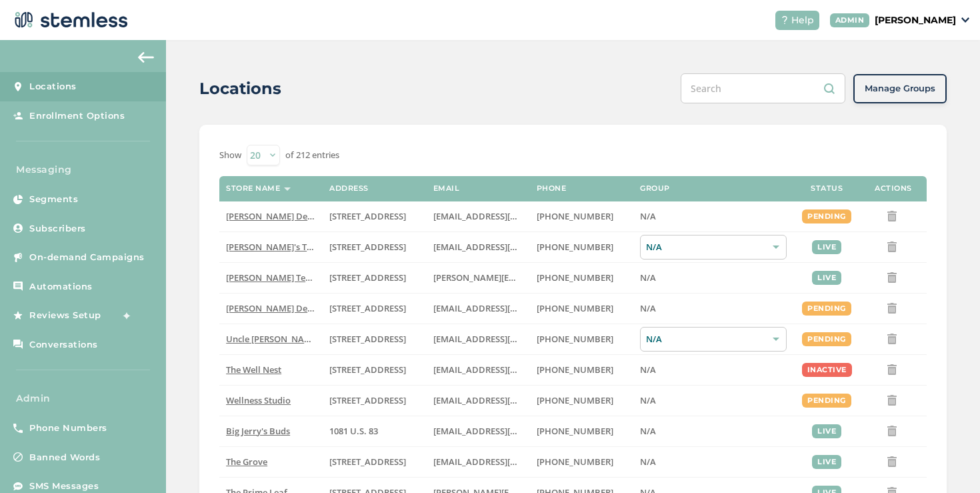 The width and height of the screenshot is (980, 493). Describe the element at coordinates (582, 278) in the screenshot. I see `label: (503) 332-4545` at that location.